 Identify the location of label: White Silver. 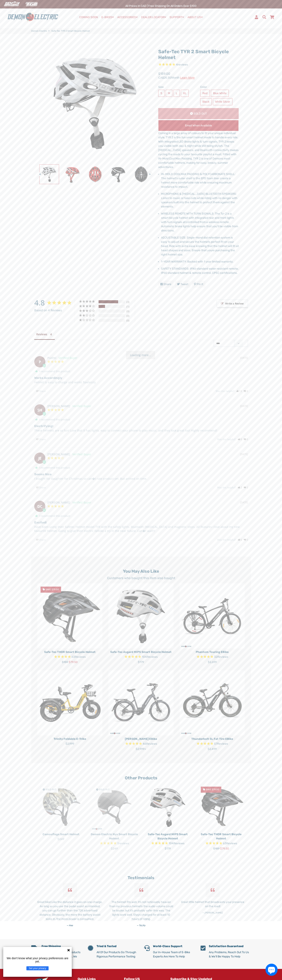
(223, 101).